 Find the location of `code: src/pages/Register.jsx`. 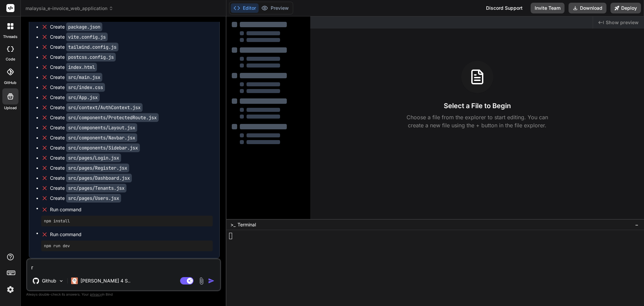

code: src/pages/Register.jsx is located at coordinates (97, 168).